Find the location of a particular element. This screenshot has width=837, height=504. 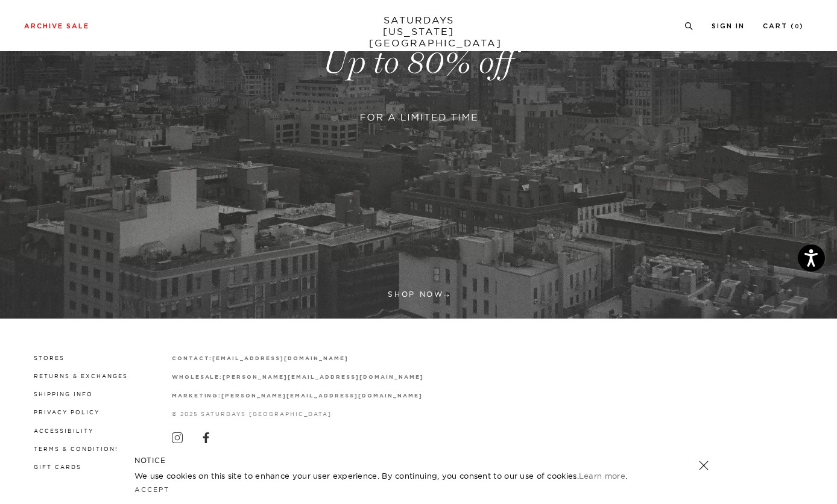

a: Cart (0) is located at coordinates (783, 26).